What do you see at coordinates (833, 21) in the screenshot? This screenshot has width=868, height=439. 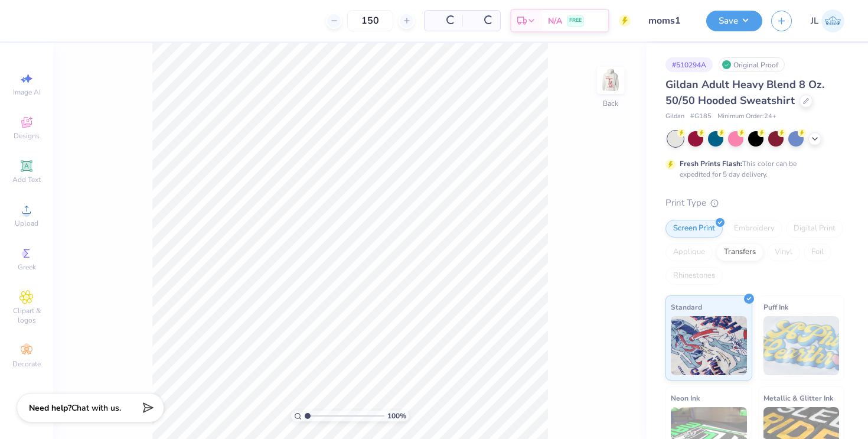 I see `img: Jerry Lascher` at bounding box center [833, 21].